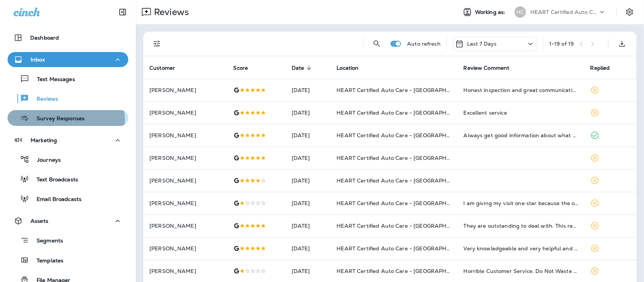 The width and height of the screenshot is (644, 282). Describe the element at coordinates (520, 12) in the screenshot. I see `div: HC` at that location.